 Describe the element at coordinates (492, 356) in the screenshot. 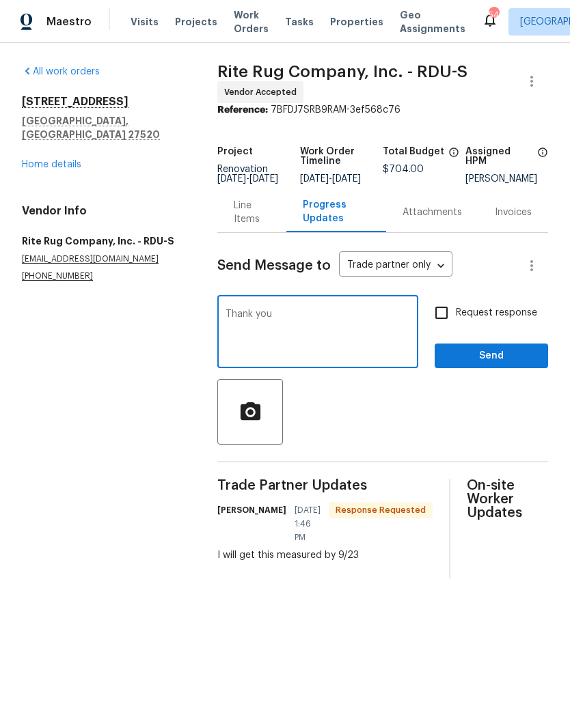

I see `span: Send` at that location.